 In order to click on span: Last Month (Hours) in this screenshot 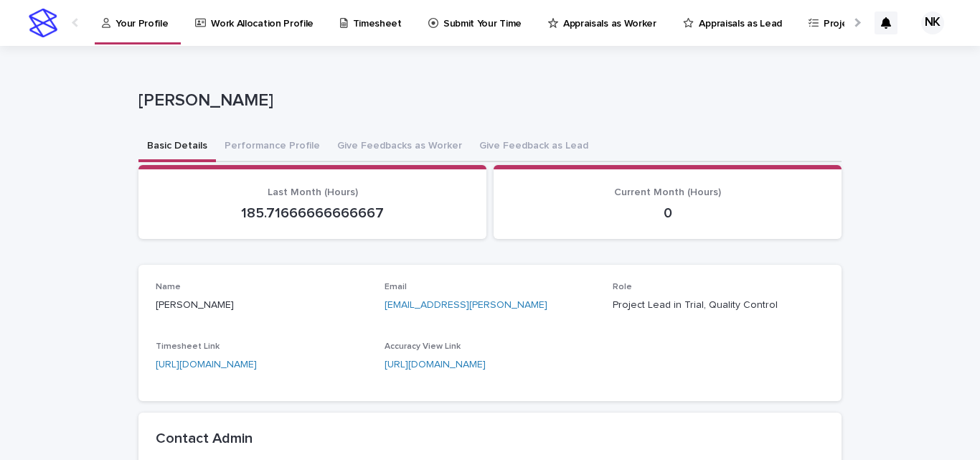, I will do `click(313, 192)`.